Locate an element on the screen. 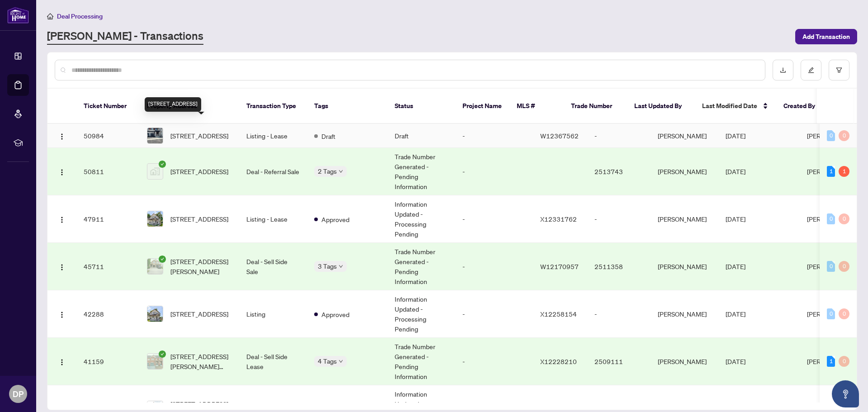 This screenshot has height=412, width=868. td: 42288 is located at coordinates (108, 314).